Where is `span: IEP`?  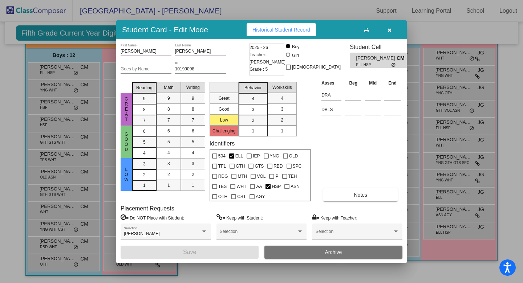
span: IEP is located at coordinates (256, 156).